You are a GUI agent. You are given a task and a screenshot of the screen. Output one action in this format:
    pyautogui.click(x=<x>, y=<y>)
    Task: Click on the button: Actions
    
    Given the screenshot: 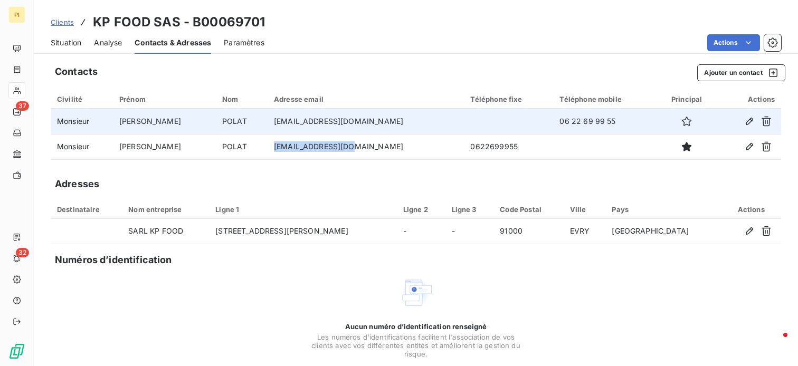 What is the action you would take?
    pyautogui.click(x=734, y=43)
    